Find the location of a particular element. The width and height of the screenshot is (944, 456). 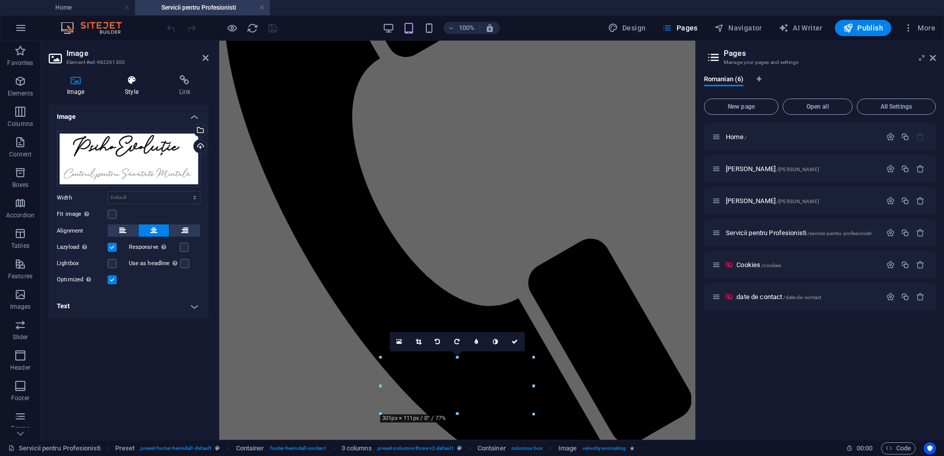

a: Confirm ( Ctrl ⏎ ) is located at coordinates (515, 341).